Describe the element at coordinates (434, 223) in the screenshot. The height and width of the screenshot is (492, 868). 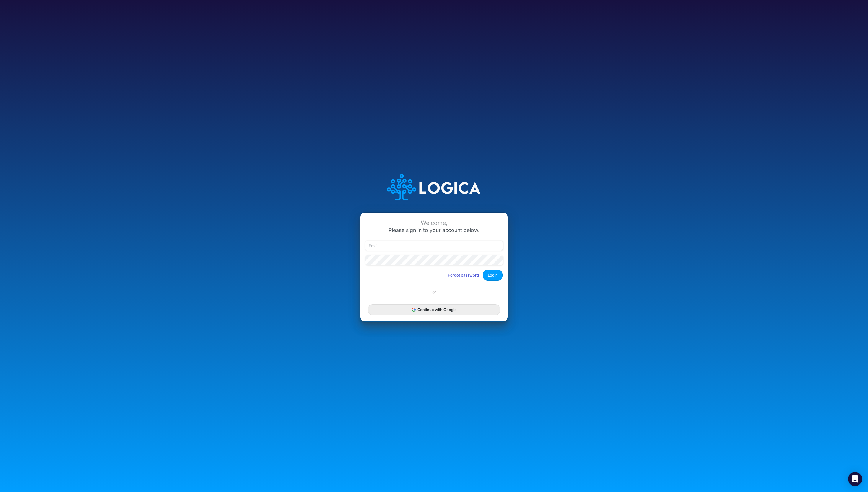
I see `div: Welcome,` at that location.